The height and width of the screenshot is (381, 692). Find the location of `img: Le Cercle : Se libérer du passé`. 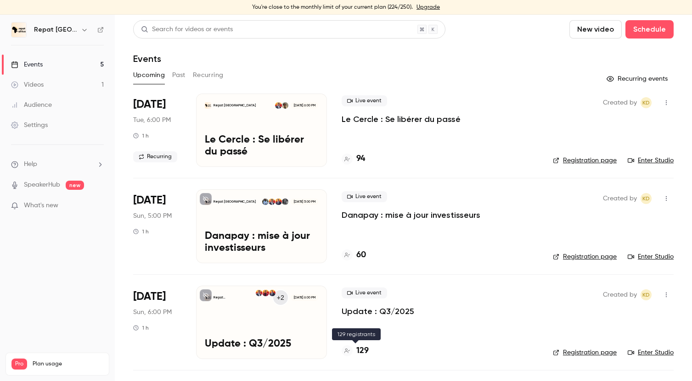

img: Le Cercle : Se libérer du passé is located at coordinates (208, 106).